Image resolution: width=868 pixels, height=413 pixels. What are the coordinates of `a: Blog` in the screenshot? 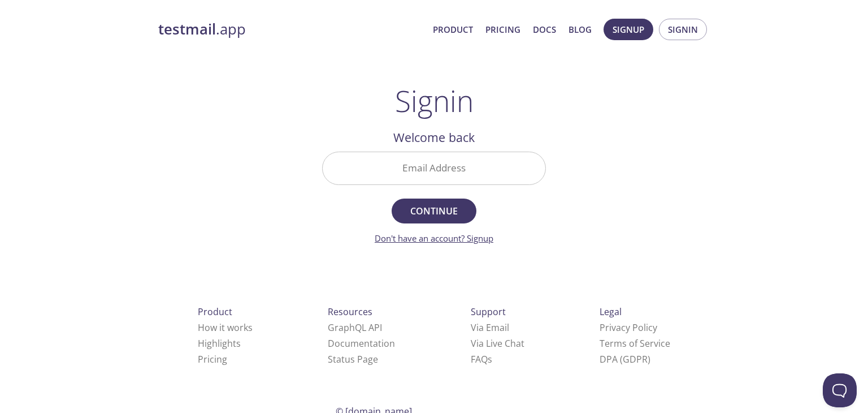 It's located at (580, 30).